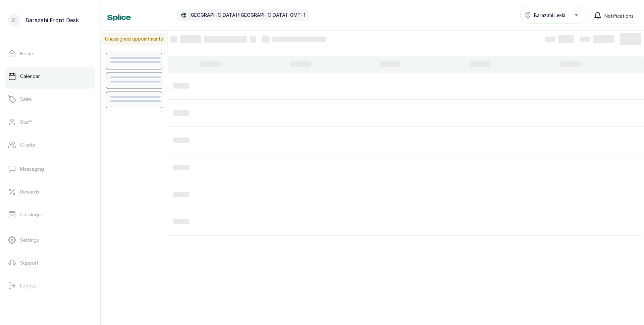 This screenshot has width=644, height=325. What do you see at coordinates (613, 16) in the screenshot?
I see `button: Notifications` at bounding box center [613, 16].